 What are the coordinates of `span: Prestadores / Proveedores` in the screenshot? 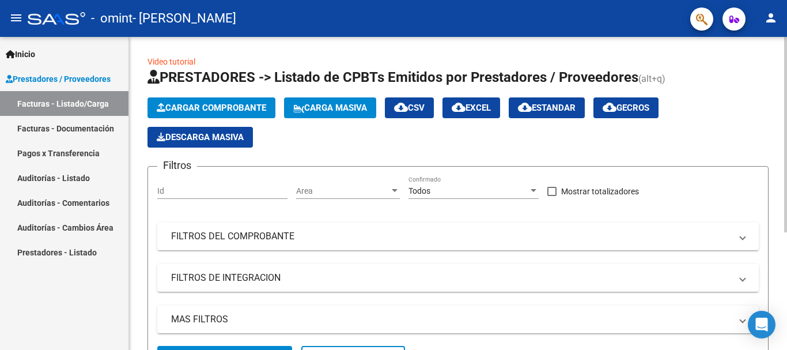 It's located at (58, 79).